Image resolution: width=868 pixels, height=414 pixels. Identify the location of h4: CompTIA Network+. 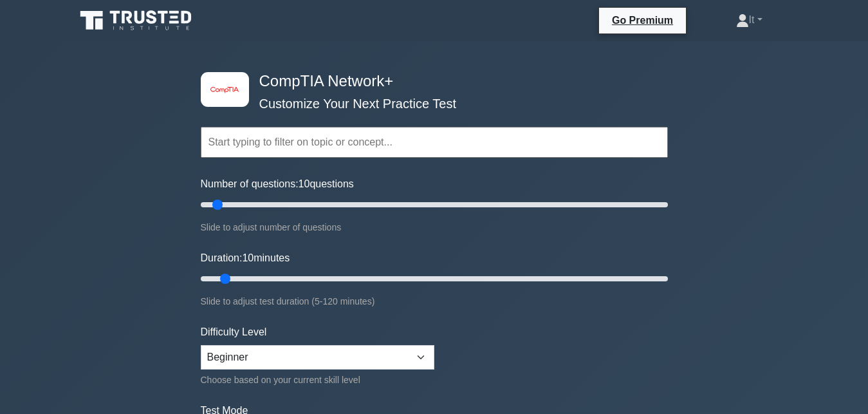
(429, 81).